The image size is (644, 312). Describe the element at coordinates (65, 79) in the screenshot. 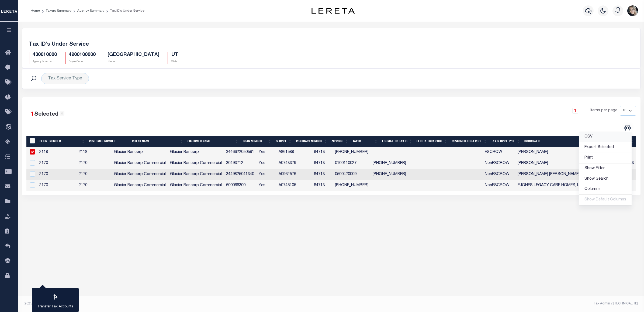

I see `div: Tax Service Type` at that location.